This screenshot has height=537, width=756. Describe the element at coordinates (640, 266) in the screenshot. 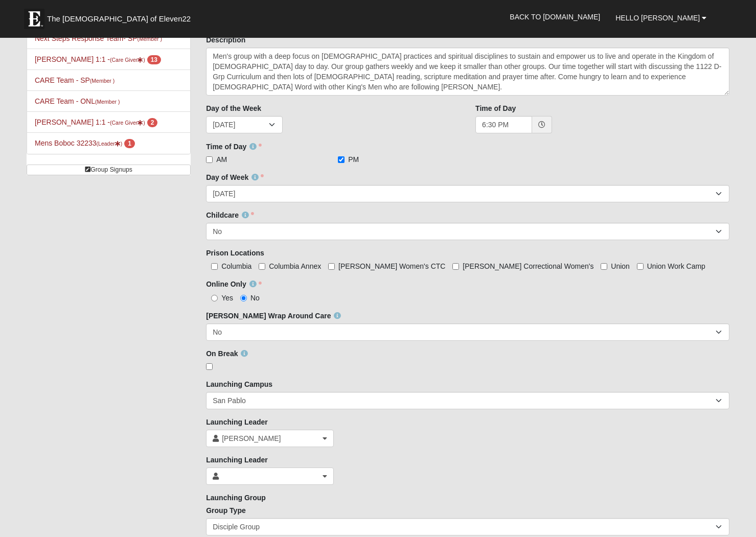

I see `input: Union Work Camp` at that location.